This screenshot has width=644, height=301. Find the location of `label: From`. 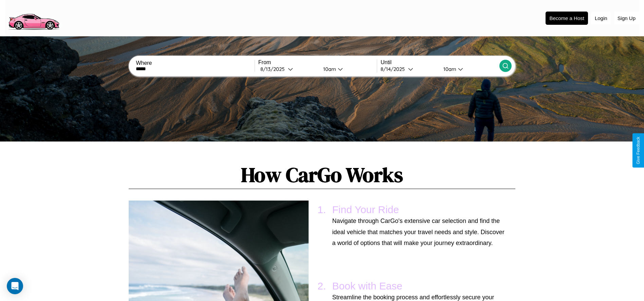

label: From is located at coordinates (317, 63).